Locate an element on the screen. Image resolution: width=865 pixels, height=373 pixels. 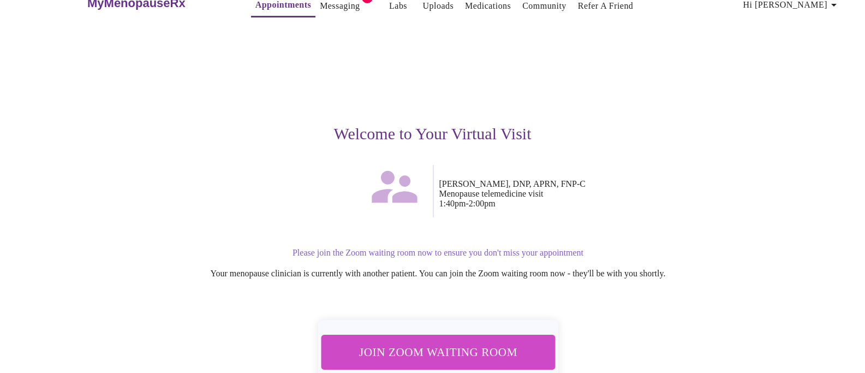
p: Your menopause clinician is currently with another patient. You can join the Zoom waiting room no... is located at coordinates (438, 273).